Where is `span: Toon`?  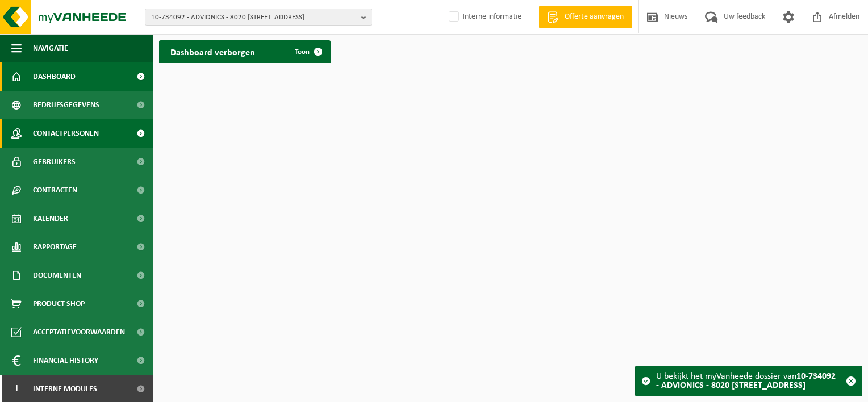
span: Toon is located at coordinates (302, 52).